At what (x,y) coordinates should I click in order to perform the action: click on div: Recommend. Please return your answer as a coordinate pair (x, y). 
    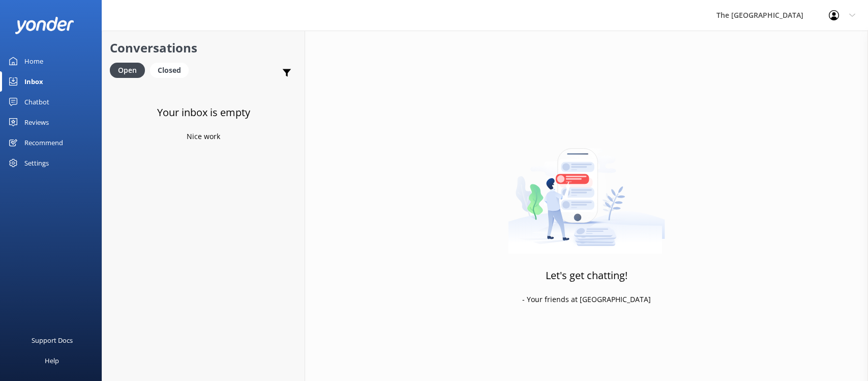
    Looking at the image, I should click on (43, 143).